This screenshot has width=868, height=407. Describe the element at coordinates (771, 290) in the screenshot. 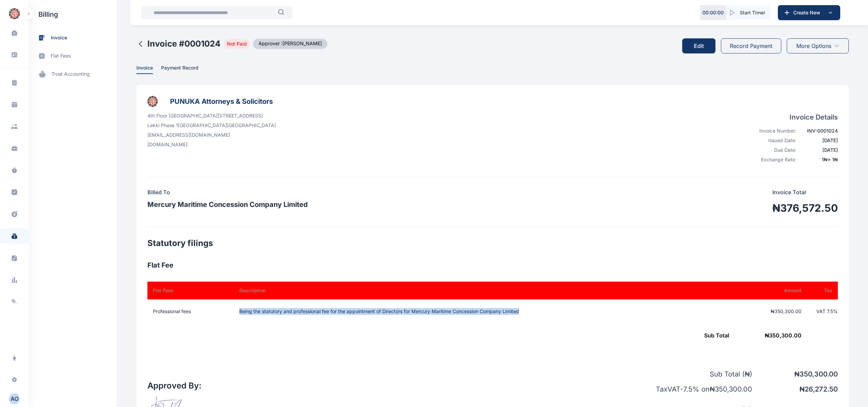

I see `th: Amount` at that location.